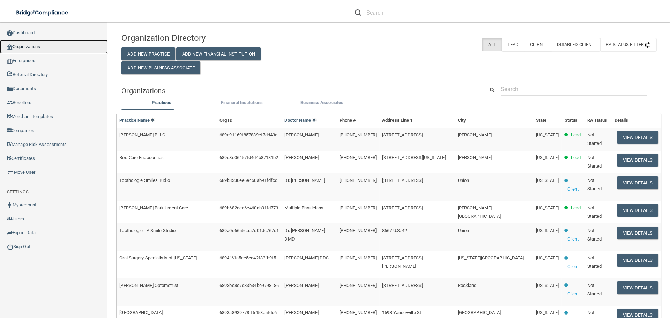  What do you see at coordinates (207, 38) in the screenshot?
I see `h4: Organization Directory` at bounding box center [207, 38].